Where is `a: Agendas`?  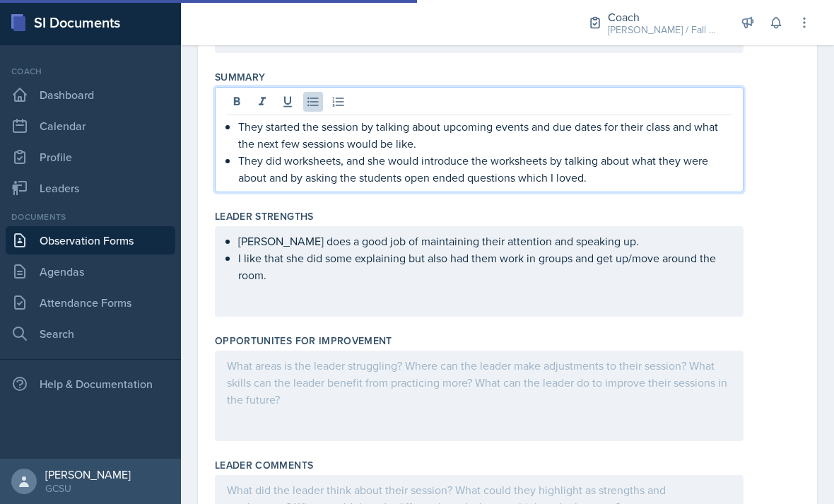
a: Agendas is located at coordinates (90, 272).